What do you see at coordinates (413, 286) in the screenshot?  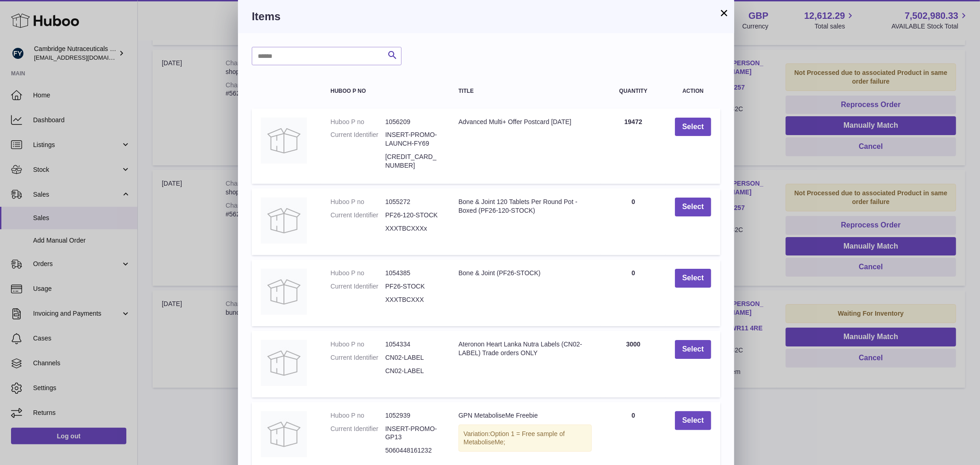 I see `dd: PF26-STOCK` at bounding box center [413, 286].